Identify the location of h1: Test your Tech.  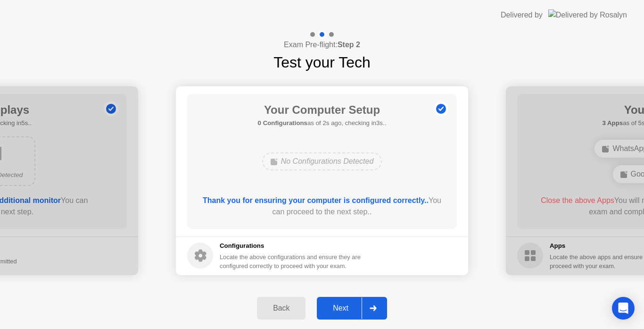
(322, 62).